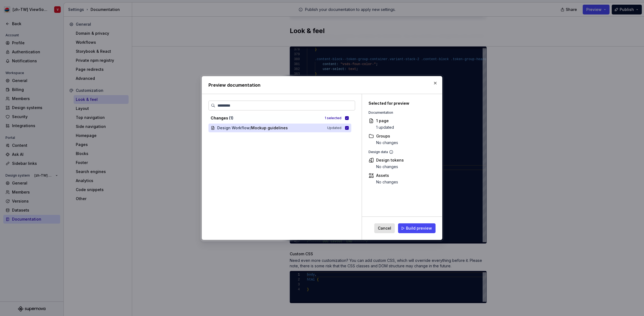  Describe the element at coordinates (333, 118) in the screenshot. I see `div: 1 selected` at that location.